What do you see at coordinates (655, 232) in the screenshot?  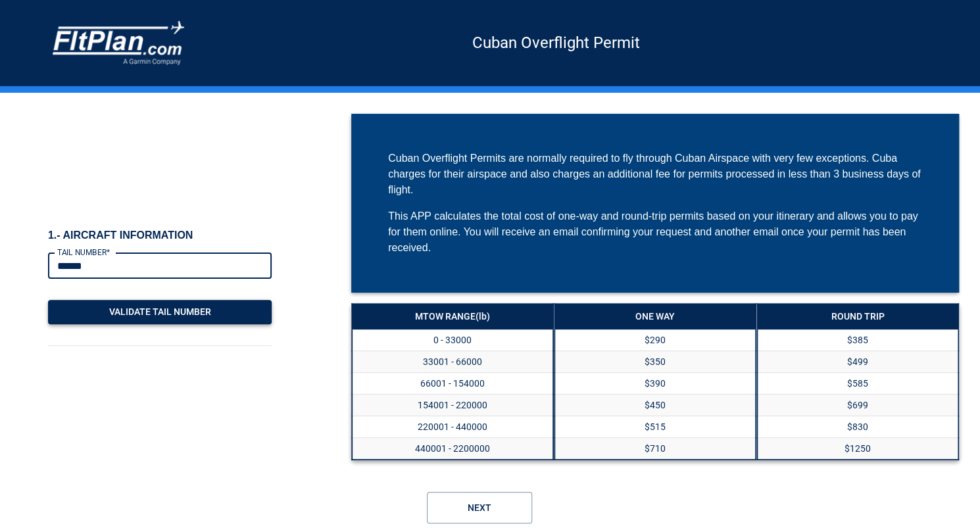 I see `div: This APP calculates the total cost of one-way and round-trip permits based on your itinerary and ...` at bounding box center [655, 232].